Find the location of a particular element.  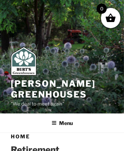

img: Burt's Greenhouses is located at coordinates (23, 61).